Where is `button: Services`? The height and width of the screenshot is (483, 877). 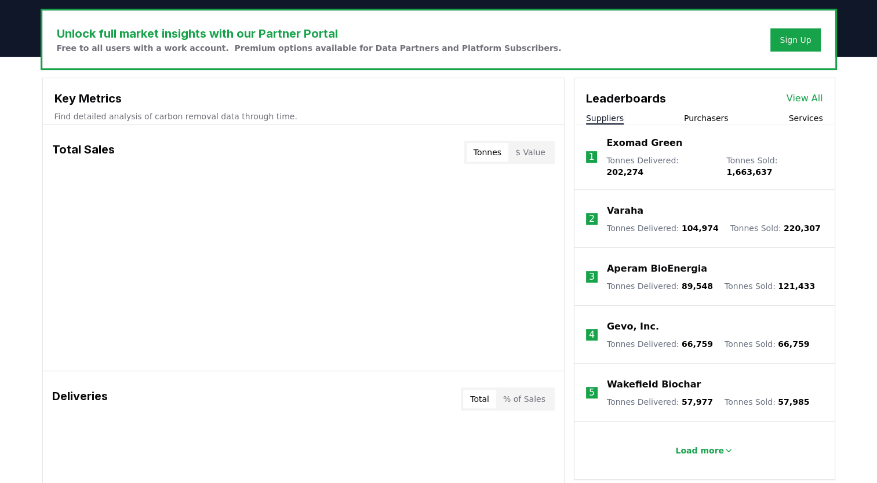 button: Services is located at coordinates (805, 118).